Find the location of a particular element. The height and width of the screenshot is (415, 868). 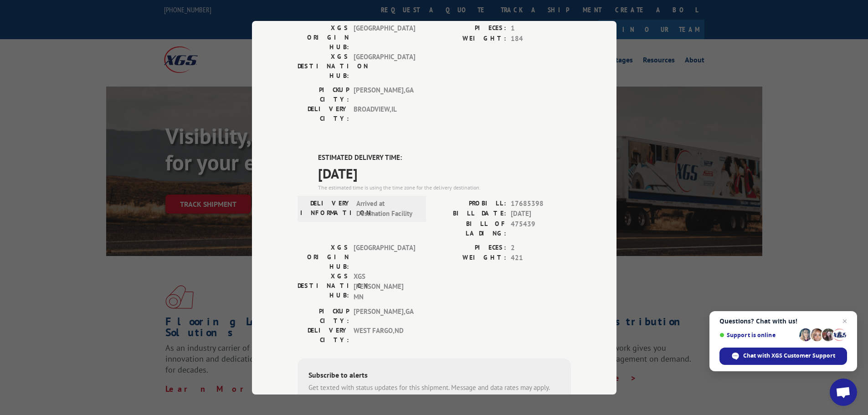

div: Chat with XGS Customer Support is located at coordinates (783, 356).